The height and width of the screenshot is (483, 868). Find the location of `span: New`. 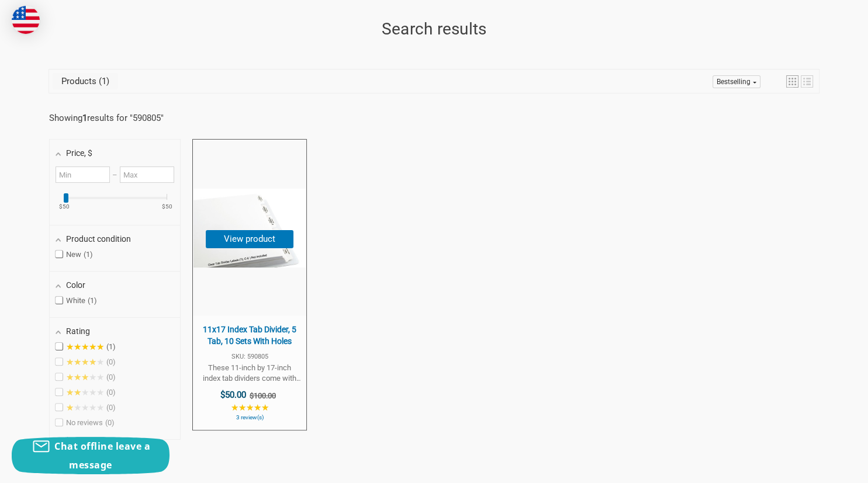

span: New is located at coordinates (74, 255).